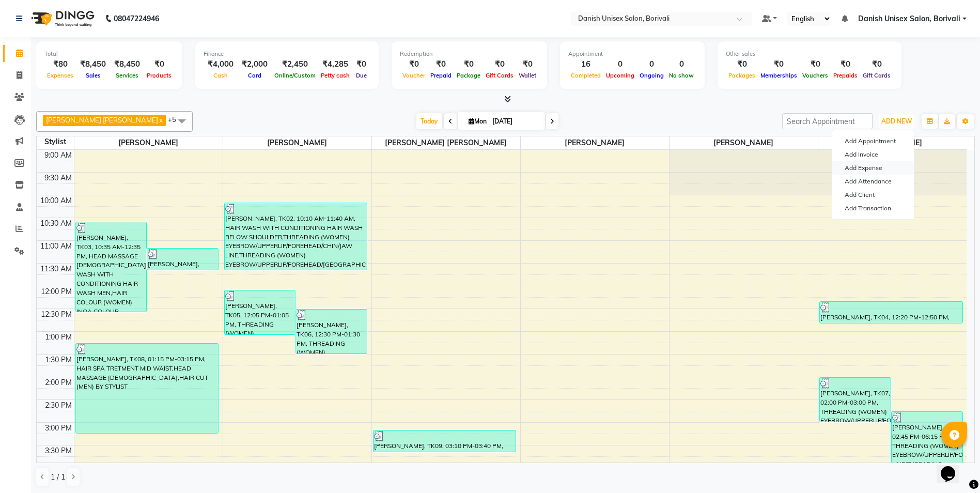  Describe the element at coordinates (815, 75) in the screenshot. I see `span: Vouchers` at that location.